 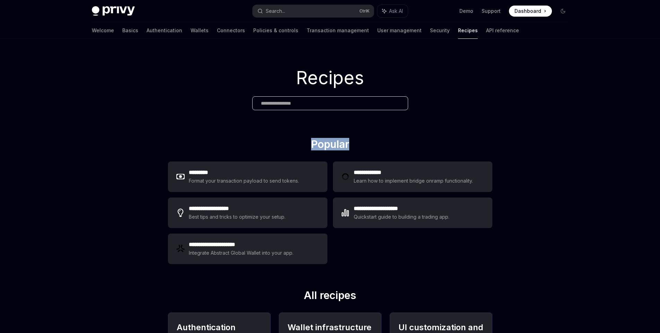 I want to click on a: Welcome, so click(x=103, y=30).